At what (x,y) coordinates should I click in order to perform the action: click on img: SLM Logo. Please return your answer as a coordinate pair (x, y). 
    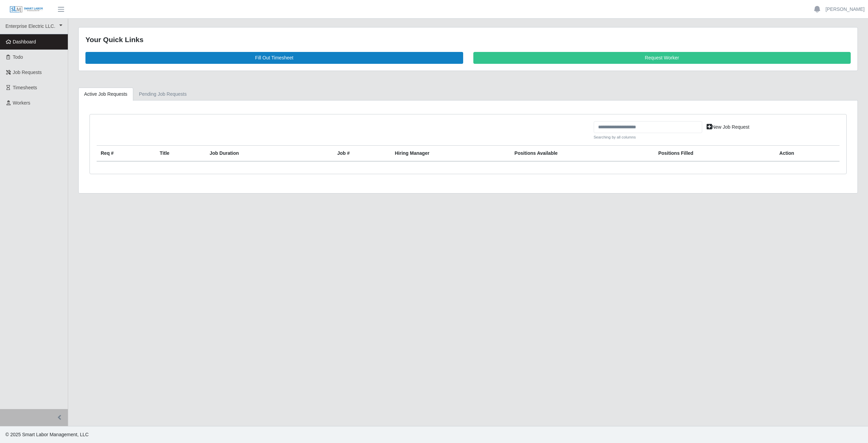
    Looking at the image, I should click on (26, 10).